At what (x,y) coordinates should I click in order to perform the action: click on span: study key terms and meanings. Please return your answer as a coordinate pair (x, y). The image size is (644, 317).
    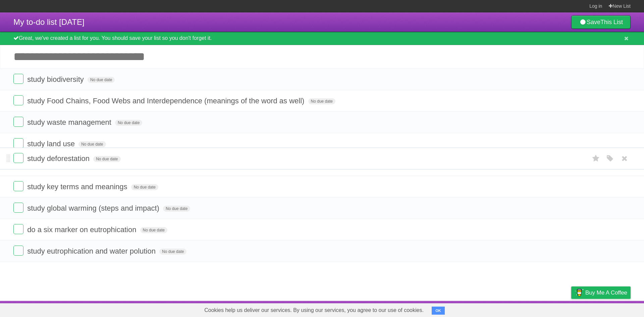
    Looking at the image, I should click on (78, 186).